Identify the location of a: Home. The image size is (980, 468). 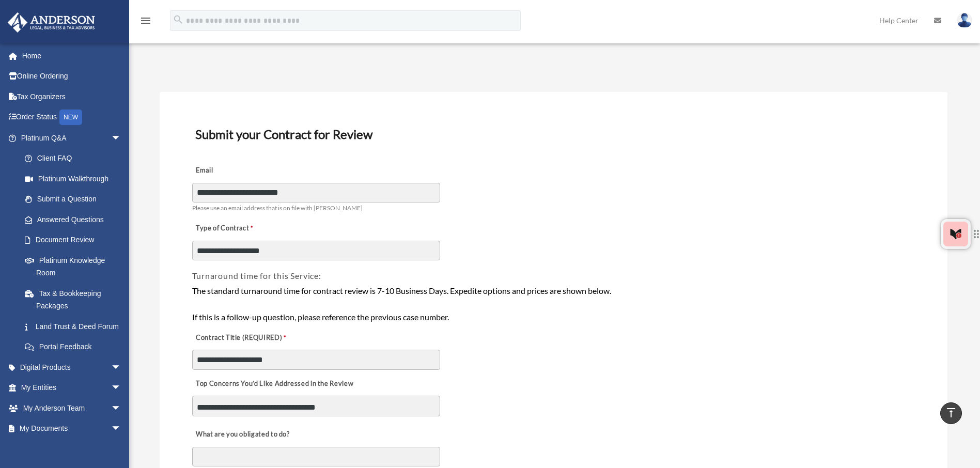
(72, 56).